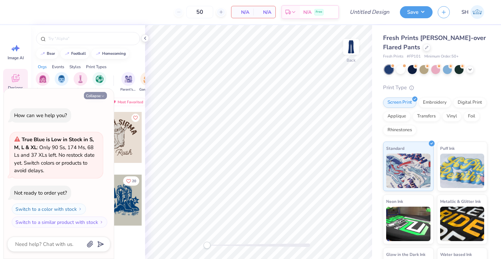 This screenshot has height=259, width=501. Describe the element at coordinates (470, 103) in the screenshot. I see `div: Digital Print` at that location.